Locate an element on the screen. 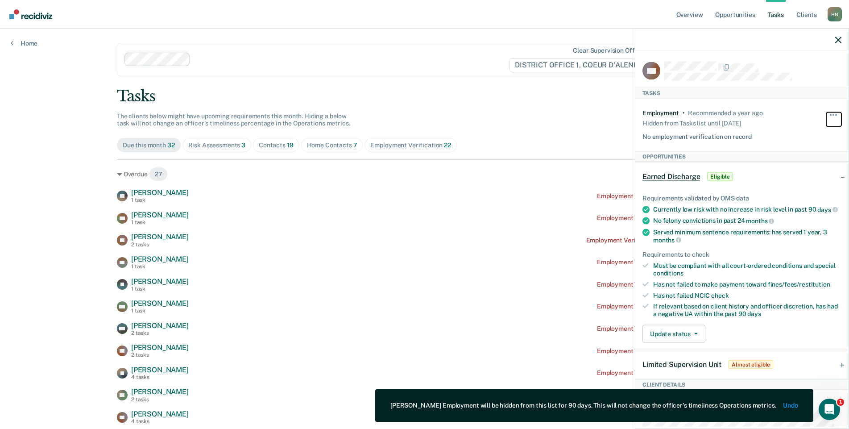 This screenshot has width=849, height=429. b: A day is located at coordinates (32, 136).